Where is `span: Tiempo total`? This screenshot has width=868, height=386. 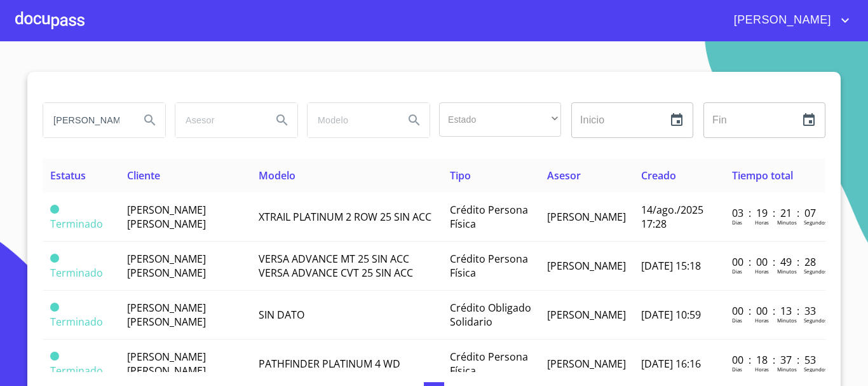 span: Tiempo total is located at coordinates (763, 175).